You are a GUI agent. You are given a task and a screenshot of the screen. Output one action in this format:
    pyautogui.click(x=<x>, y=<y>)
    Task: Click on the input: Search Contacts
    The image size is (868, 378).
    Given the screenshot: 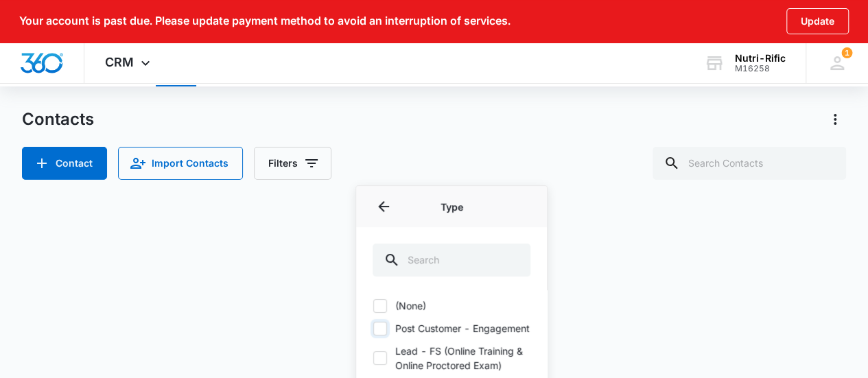 What is the action you would take?
    pyautogui.click(x=749, y=163)
    